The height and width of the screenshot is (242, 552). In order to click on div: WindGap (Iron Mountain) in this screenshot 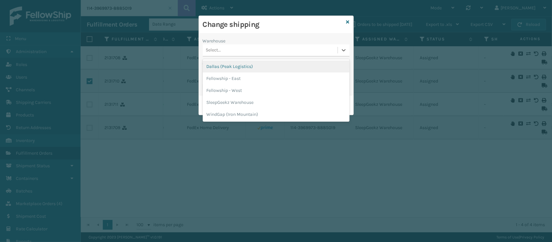, I will do `click(276, 114)`.